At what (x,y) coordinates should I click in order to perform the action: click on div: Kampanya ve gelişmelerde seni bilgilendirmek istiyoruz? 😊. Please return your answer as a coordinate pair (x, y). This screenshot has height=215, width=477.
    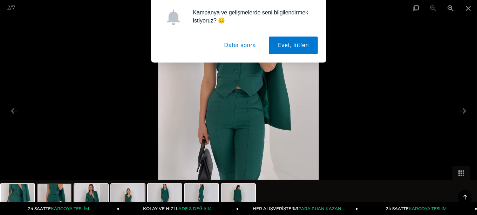
    Looking at the image, I should click on (253, 16).